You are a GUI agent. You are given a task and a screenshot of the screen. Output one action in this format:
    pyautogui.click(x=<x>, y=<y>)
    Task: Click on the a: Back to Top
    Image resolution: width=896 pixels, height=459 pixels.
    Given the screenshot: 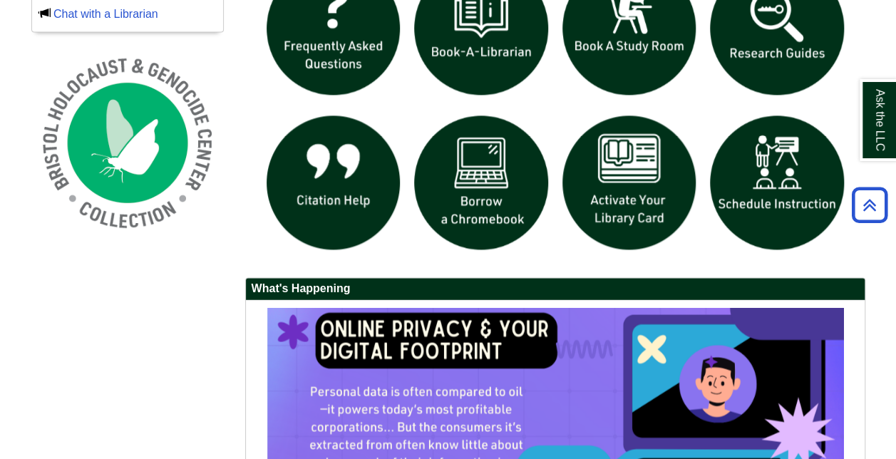 What is the action you would take?
    pyautogui.click(x=870, y=205)
    